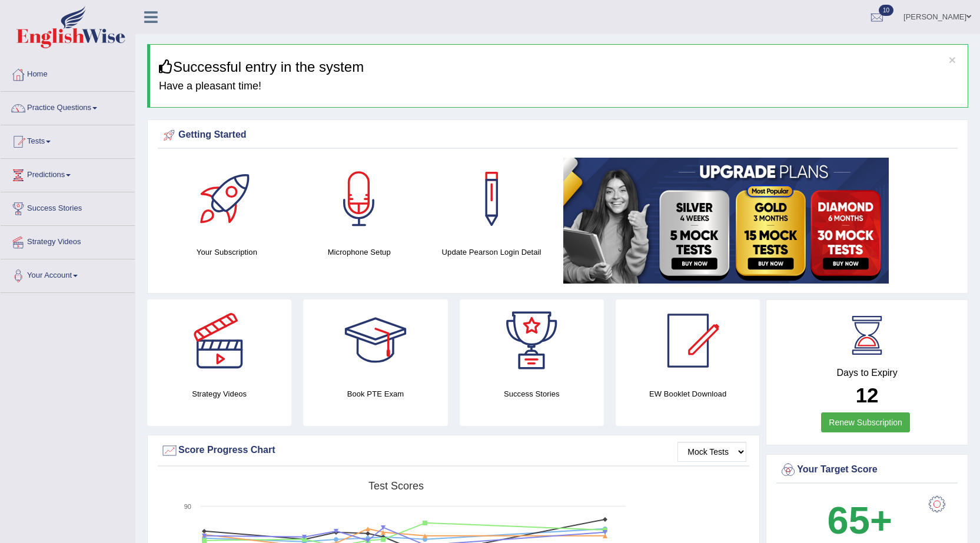 Image resolution: width=980 pixels, height=543 pixels. I want to click on div: Getting Started, so click(557, 136).